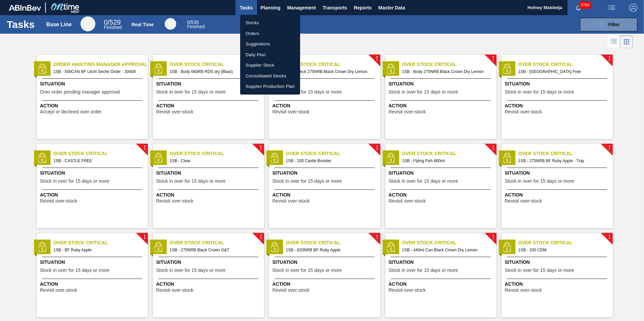  Describe the element at coordinates (270, 44) in the screenshot. I see `a: Suggestions` at that location.